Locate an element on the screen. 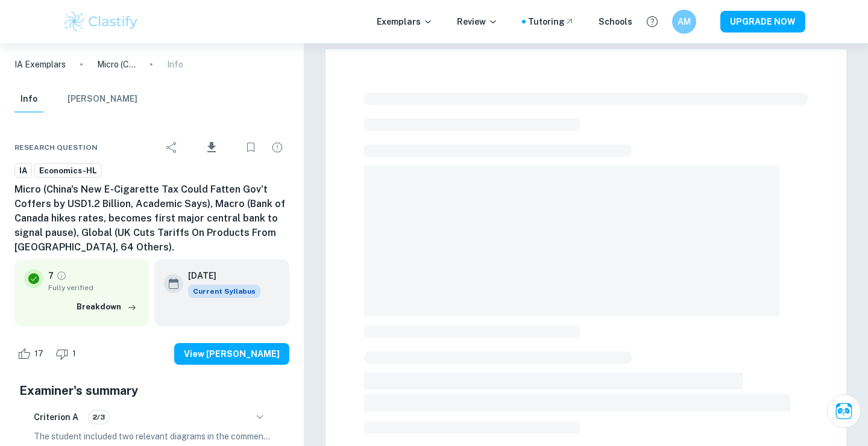 This screenshot has height=446, width=868. a: Clastify logo is located at coordinates (100, 22).